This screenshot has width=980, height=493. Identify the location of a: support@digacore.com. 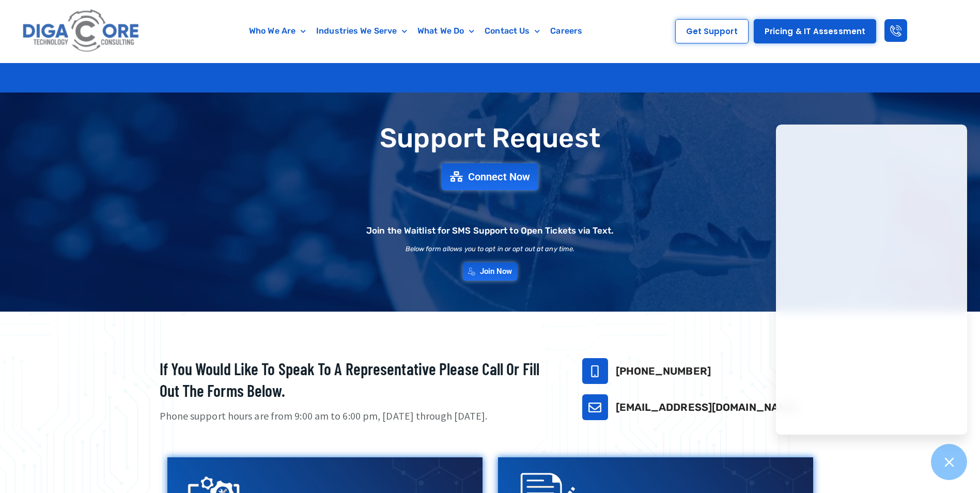
(595, 407).